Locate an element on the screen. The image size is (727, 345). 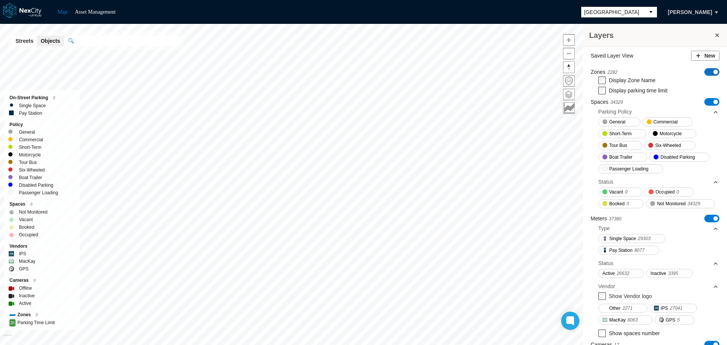
span: Single Space is located at coordinates (622, 239).